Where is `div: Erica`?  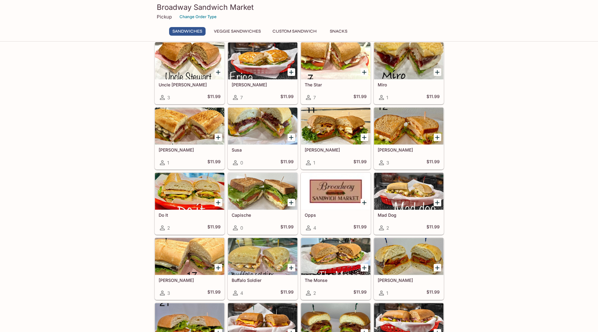 div: Erica is located at coordinates (263, 61).